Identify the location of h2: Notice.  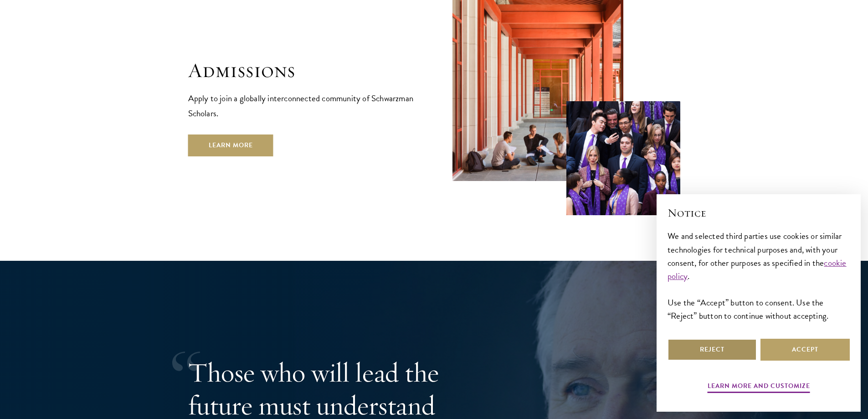
(759, 213).